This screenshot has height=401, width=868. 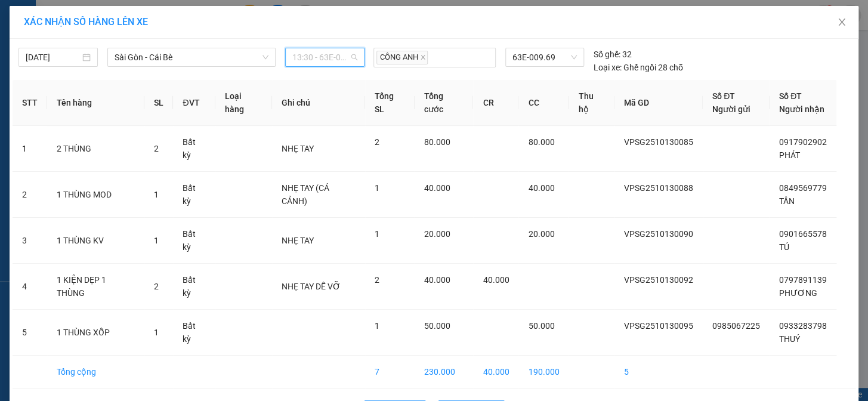 I want to click on span: 63E-009.69, so click(x=545, y=57).